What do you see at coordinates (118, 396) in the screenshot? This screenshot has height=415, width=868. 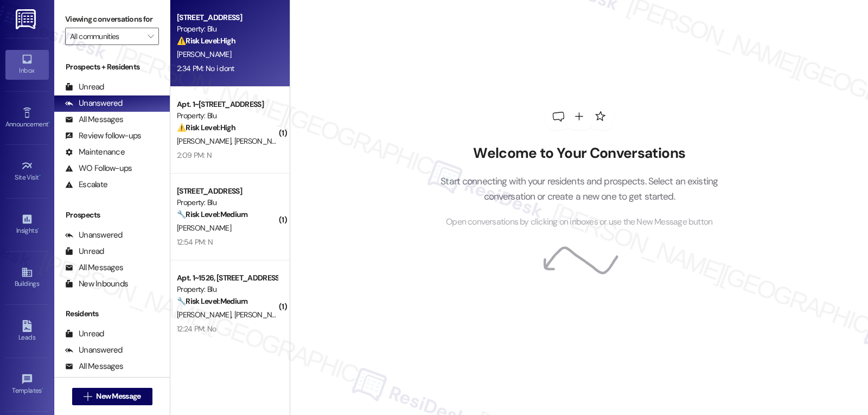 I see `span: New Message` at bounding box center [118, 396].